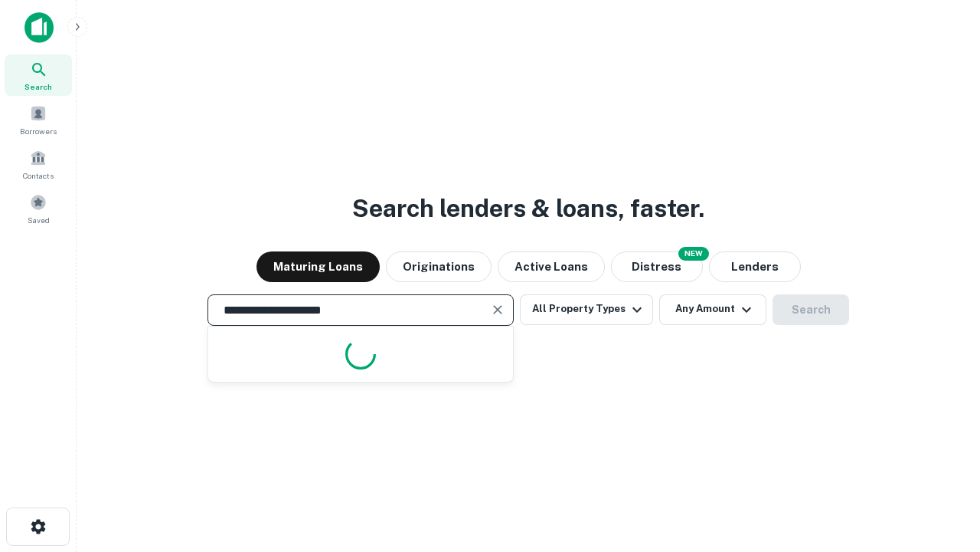  I want to click on div: Contacts, so click(39, 164).